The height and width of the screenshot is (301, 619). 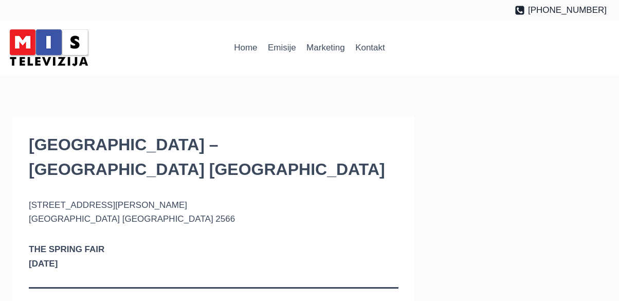 I want to click on nav: Primary, so click(x=310, y=48).